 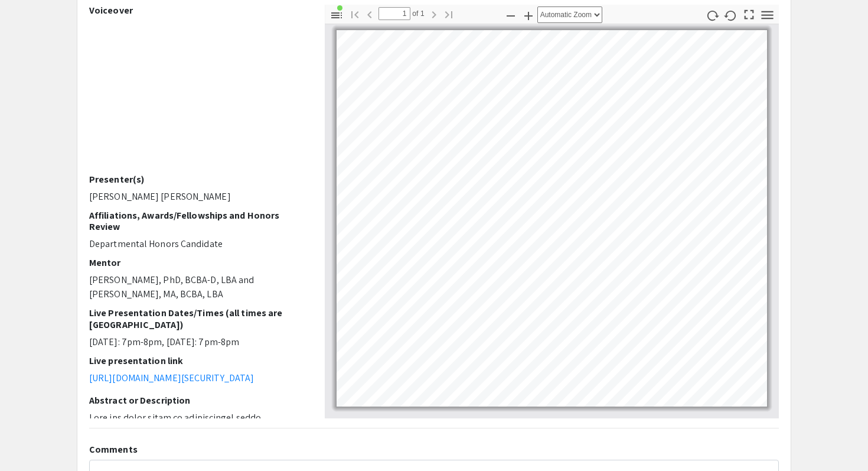 What do you see at coordinates (198, 263) in the screenshot?
I see `h2: Mentor` at bounding box center [198, 263].